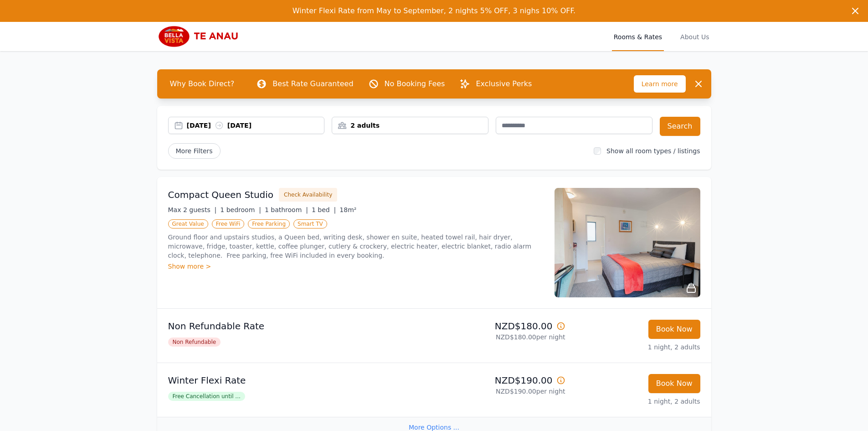 The height and width of the screenshot is (431, 868). What do you see at coordinates (355, 266) in the screenshot?
I see `div: Show more >` at bounding box center [355, 266].